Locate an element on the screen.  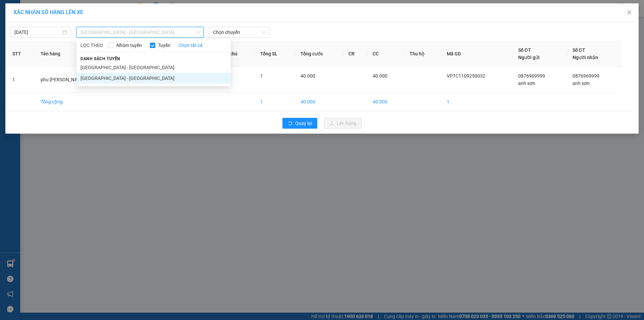
th: CC is located at coordinates (386, 54).